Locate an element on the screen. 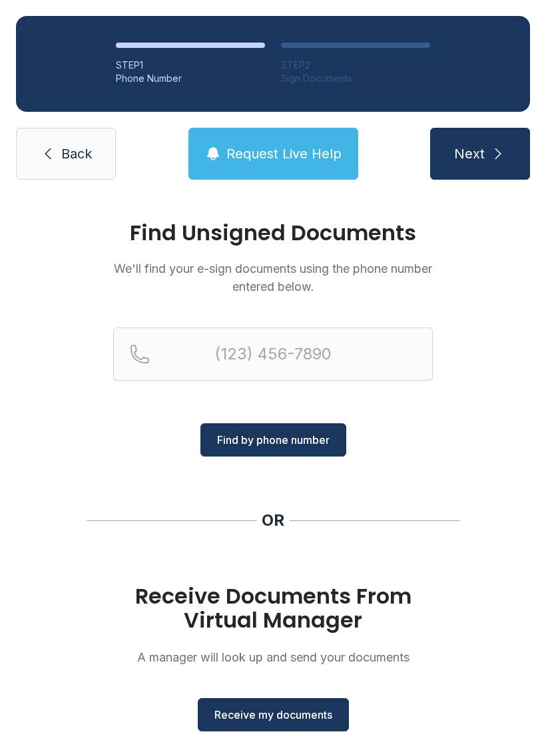  span: Find by phone number is located at coordinates (273, 440).